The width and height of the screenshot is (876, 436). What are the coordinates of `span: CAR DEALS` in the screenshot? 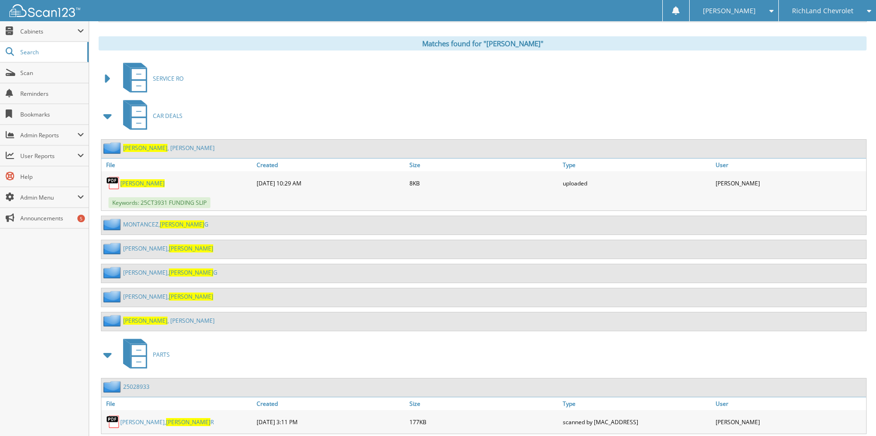 It's located at (168, 116).